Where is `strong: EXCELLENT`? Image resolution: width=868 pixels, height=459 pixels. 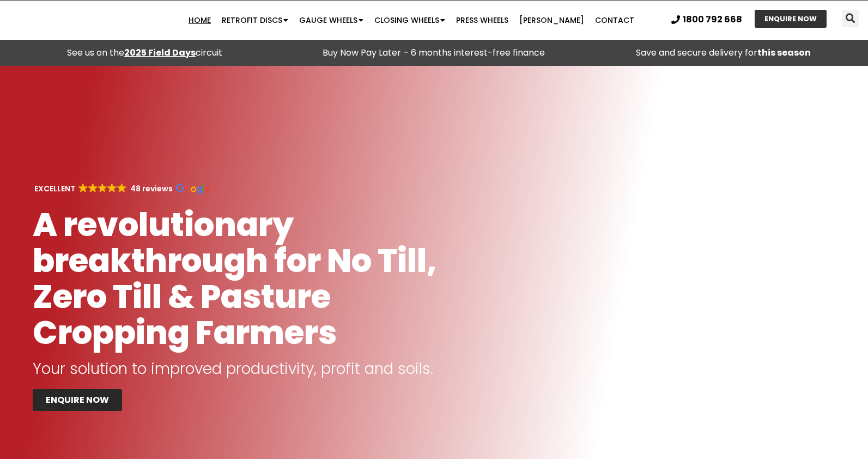
strong: EXCELLENT is located at coordinates (55, 188).